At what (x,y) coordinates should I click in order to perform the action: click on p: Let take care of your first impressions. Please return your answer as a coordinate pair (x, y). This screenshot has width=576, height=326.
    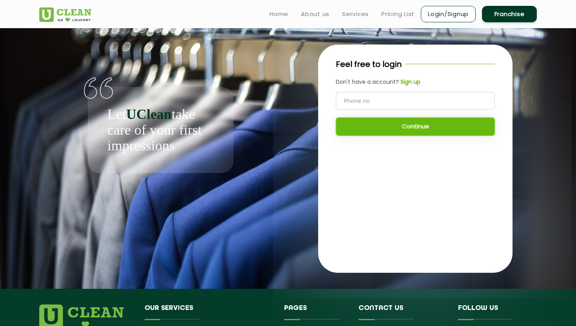
    Looking at the image, I should click on (161, 130).